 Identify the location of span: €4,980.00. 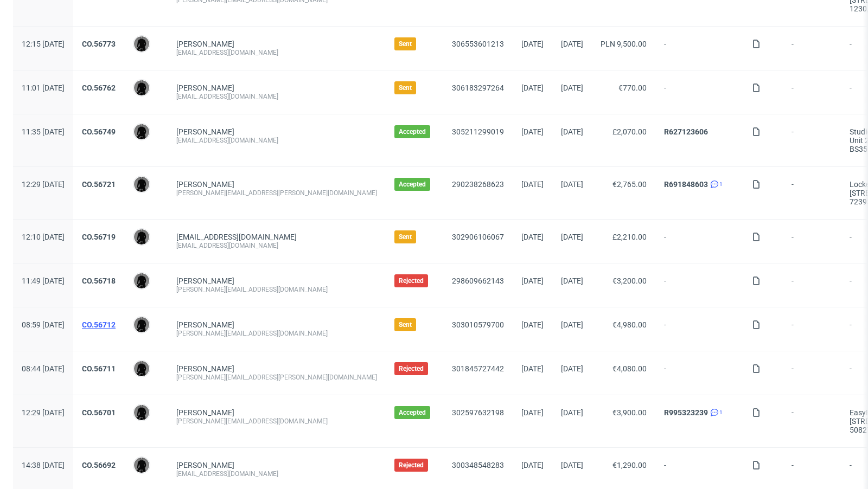
(630, 325).